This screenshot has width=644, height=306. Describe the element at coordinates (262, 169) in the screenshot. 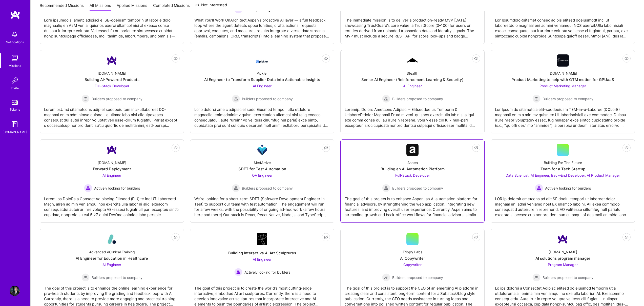

I see `div: SDET for Test Automation` at that location.